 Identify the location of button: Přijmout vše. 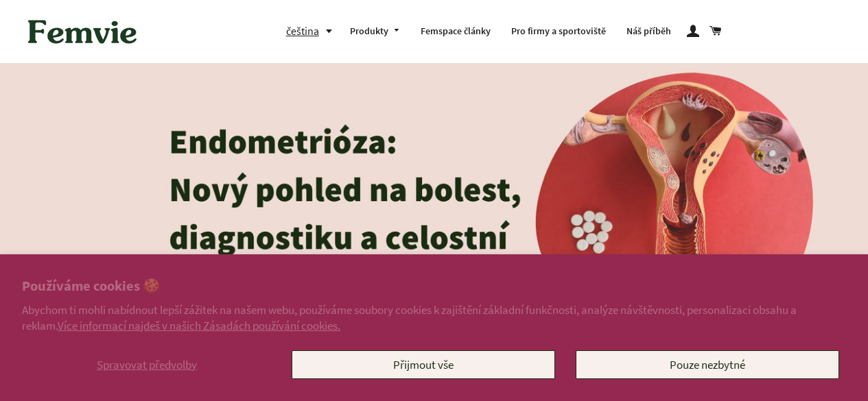
(424, 365).